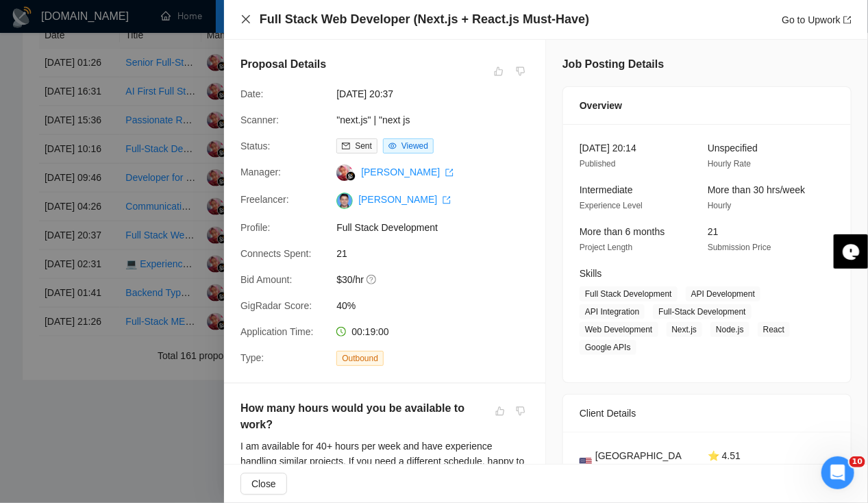 The width and height of the screenshot is (868, 503). Describe the element at coordinates (623, 231) in the screenshot. I see `span: More than 6 months` at that location.